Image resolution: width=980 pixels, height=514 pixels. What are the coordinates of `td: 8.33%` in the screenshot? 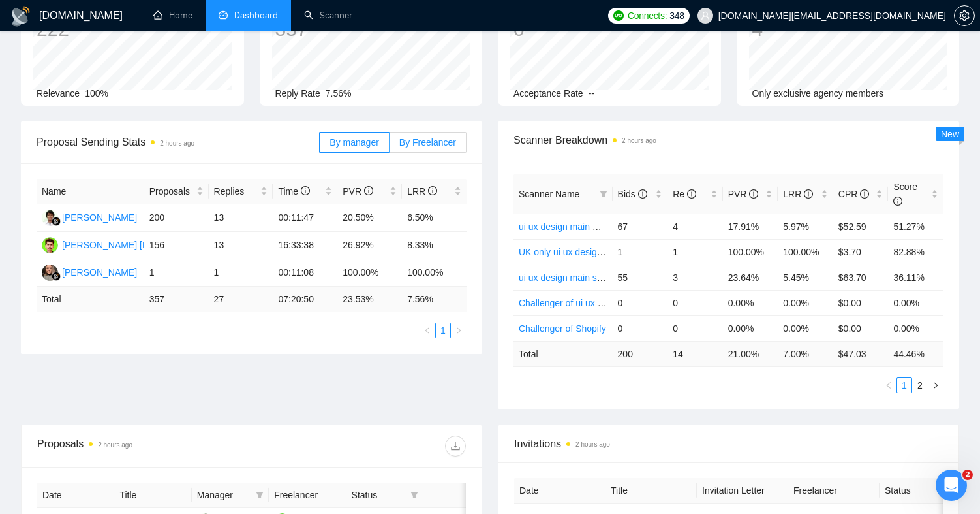 It's located at (433, 245).